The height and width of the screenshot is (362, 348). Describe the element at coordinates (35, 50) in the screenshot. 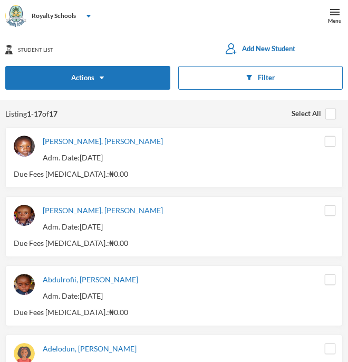

I see `span: Student List` at that location.